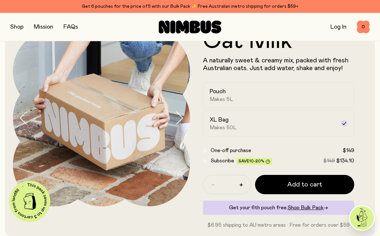 Image resolution: width=380 pixels, height=236 pixels. Describe the element at coordinates (363, 27) in the screenshot. I see `button: 0` at that location.